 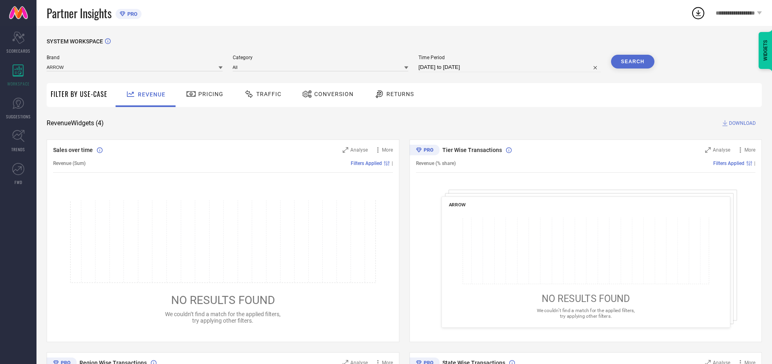 What do you see at coordinates (321, 58) in the screenshot?
I see `span: Category` at bounding box center [321, 58].